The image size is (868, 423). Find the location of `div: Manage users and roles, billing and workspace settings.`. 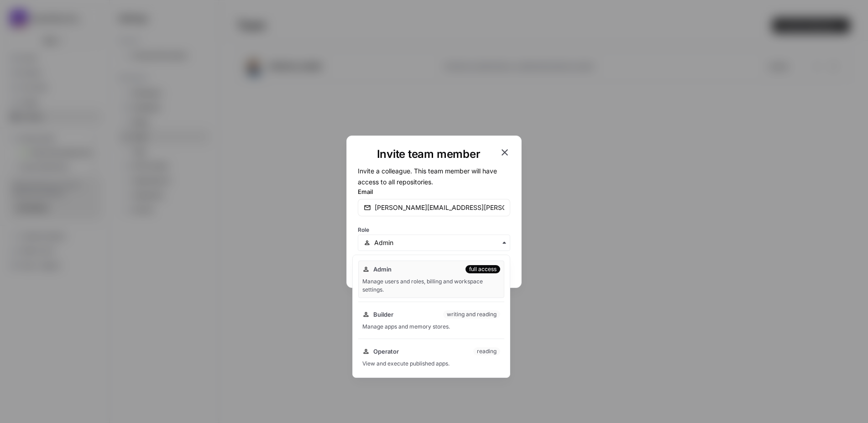

div: Manage users and roles, billing and workspace settings. is located at coordinates (431, 286).